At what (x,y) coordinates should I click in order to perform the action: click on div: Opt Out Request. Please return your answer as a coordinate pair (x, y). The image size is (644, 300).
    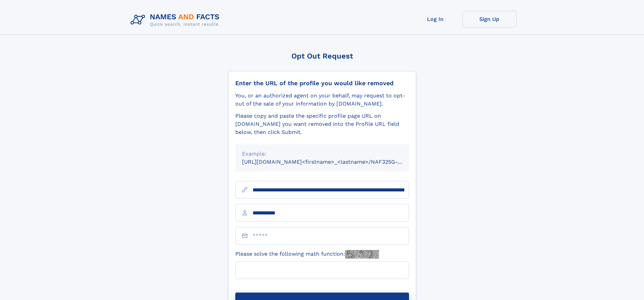
    Looking at the image, I should click on (322, 56).